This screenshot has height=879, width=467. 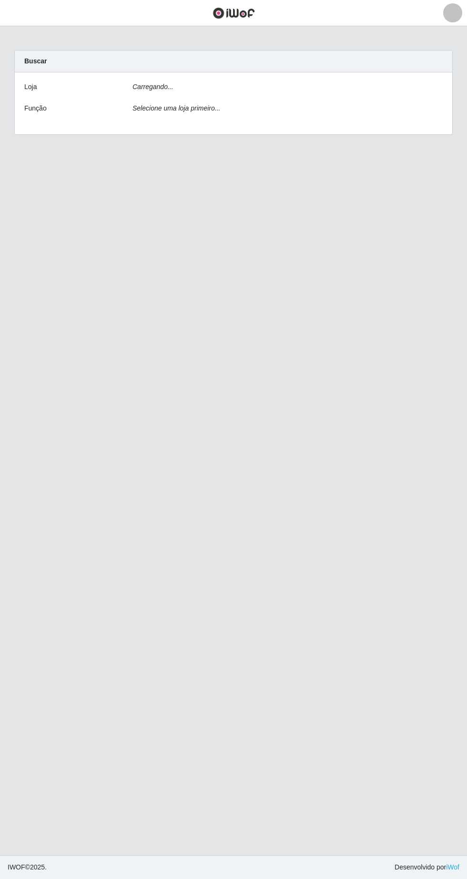 I want to click on img: CoreUI Logo, so click(x=233, y=13).